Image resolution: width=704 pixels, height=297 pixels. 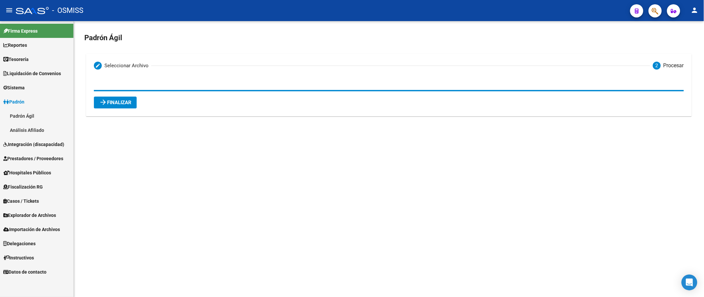 I want to click on h2: Padrón Ágil, so click(x=389, y=38).